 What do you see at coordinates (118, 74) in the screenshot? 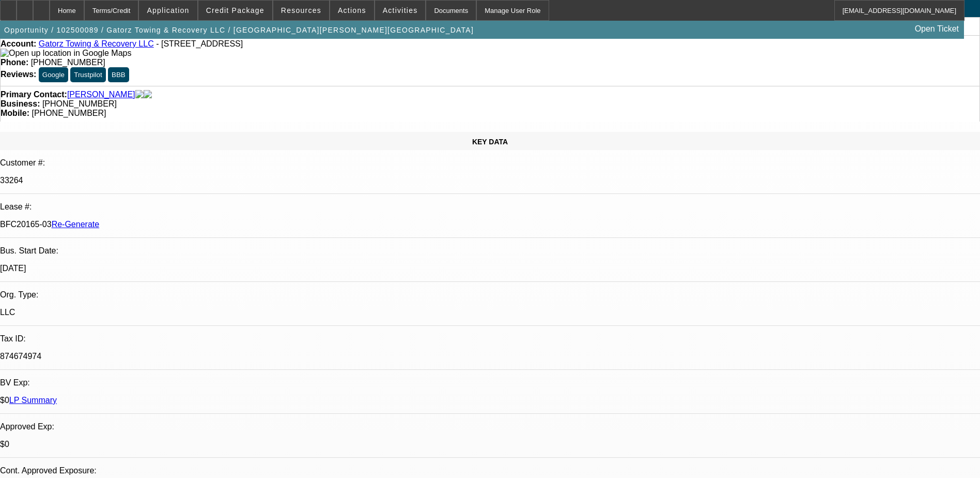
I see `button: BBB` at bounding box center [118, 74].